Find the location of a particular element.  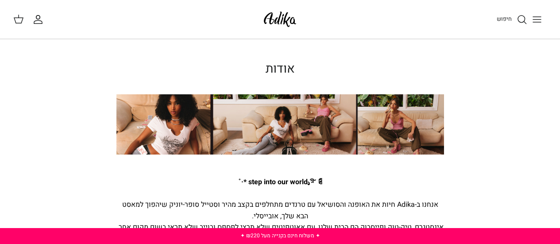

h1: אודות is located at coordinates (280, 69).